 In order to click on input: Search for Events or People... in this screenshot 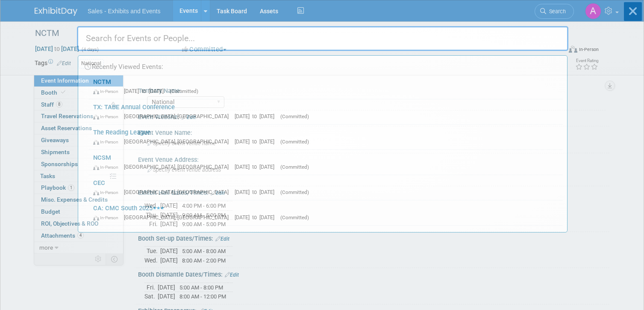, I will do `click(323, 38)`.